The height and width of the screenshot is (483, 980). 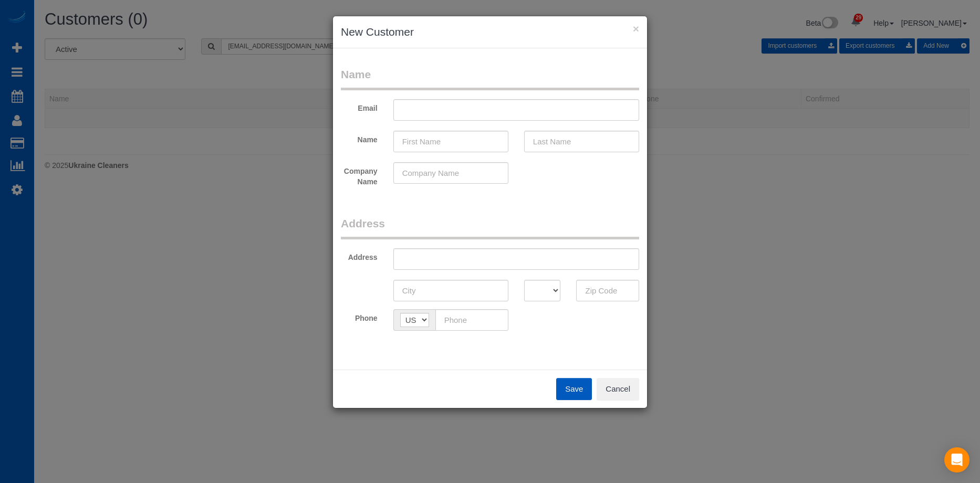 I want to click on label: Company Name, so click(x=359, y=175).